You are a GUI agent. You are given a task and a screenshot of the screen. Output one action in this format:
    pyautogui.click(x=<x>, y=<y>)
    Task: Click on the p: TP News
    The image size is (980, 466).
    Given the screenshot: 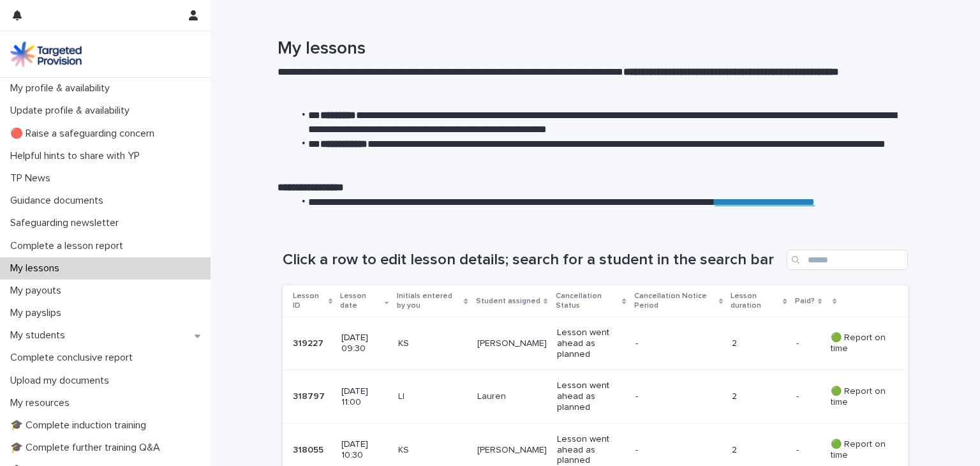 What is the action you would take?
    pyautogui.click(x=33, y=178)
    